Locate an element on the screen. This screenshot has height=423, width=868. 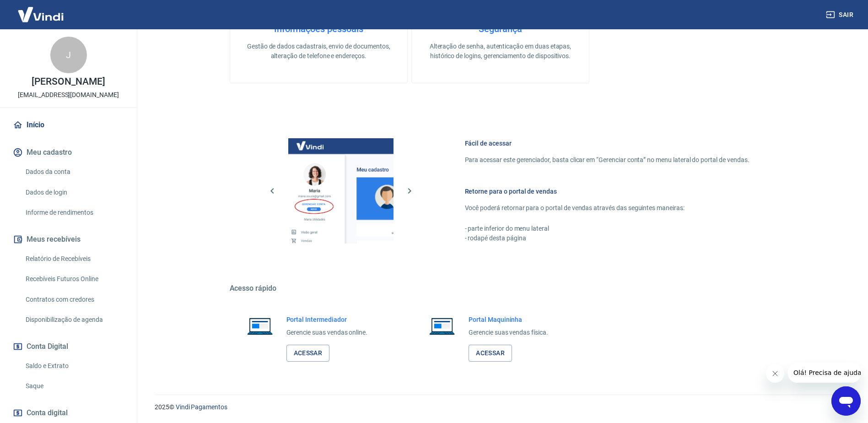
a: Disponibilização de agenda is located at coordinates (74, 320).